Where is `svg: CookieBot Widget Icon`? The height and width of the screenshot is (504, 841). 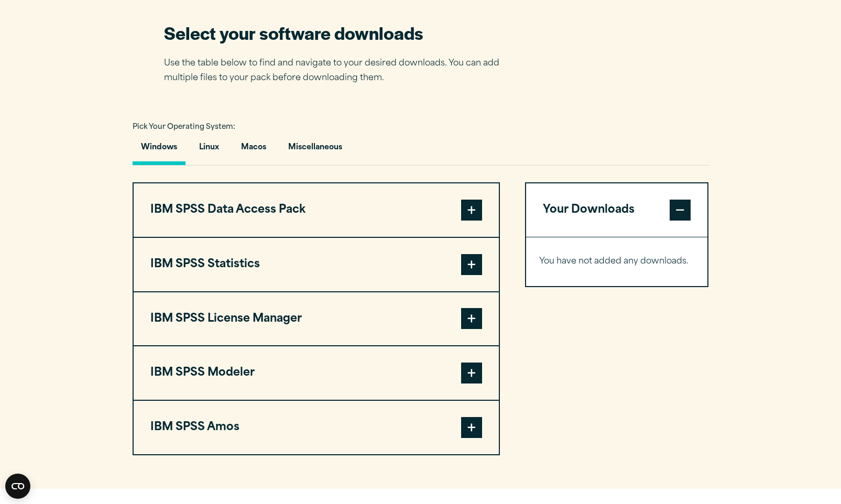 svg: CookieBot Widget Icon is located at coordinates (18, 486).